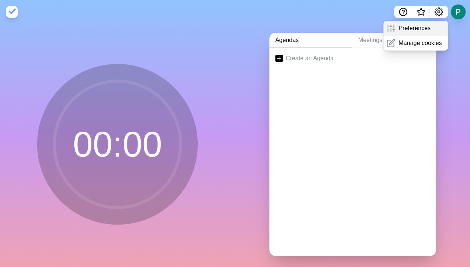 The height and width of the screenshot is (267, 470). I want to click on p: Preferences, so click(415, 28).